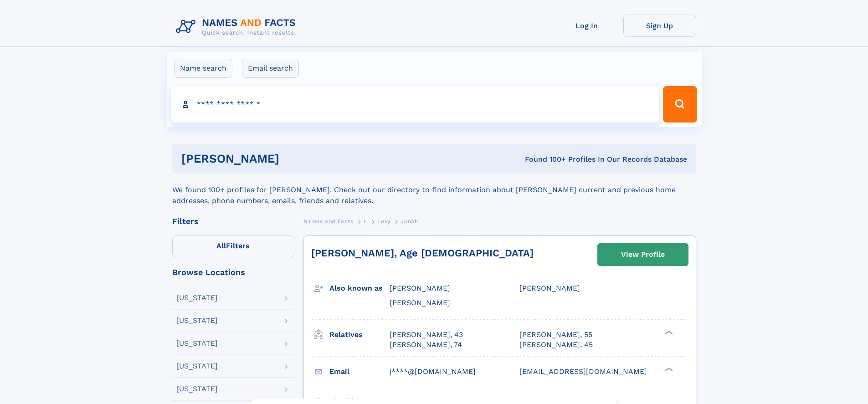 The width and height of the screenshot is (868, 404). What do you see at coordinates (587, 26) in the screenshot?
I see `a: Log In` at bounding box center [587, 26].